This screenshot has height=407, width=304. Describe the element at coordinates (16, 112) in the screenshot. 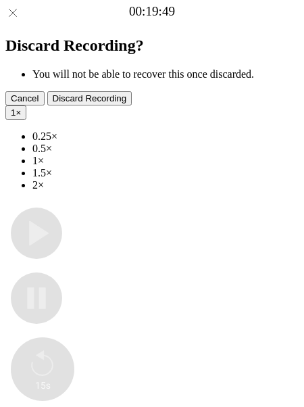

I see `button: 1×` at that location.